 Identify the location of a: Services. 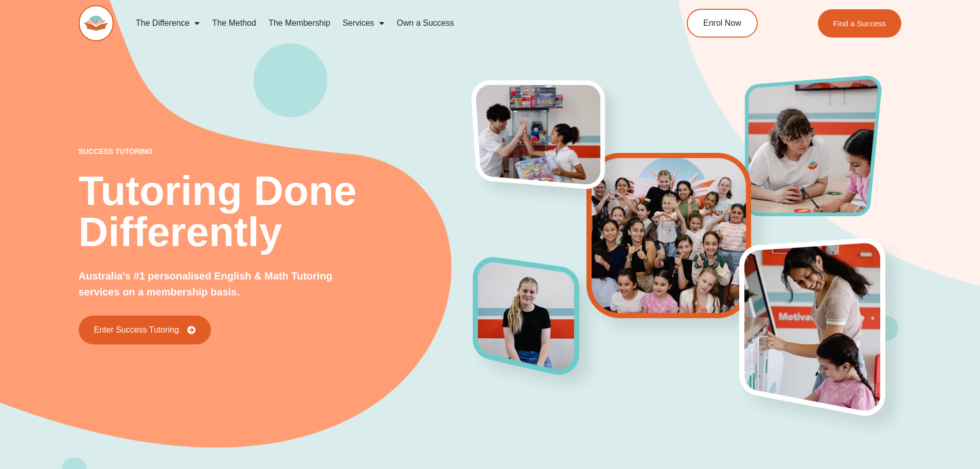
(363, 23).